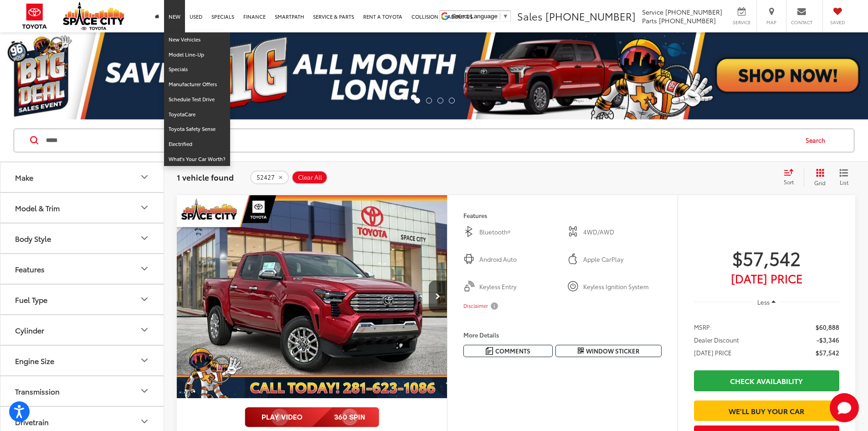  I want to click on span: -$3,346, so click(828, 340).